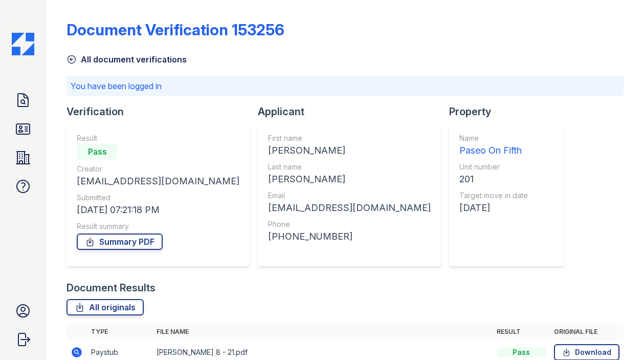  What do you see at coordinates (162, 112) in the screenshot?
I see `div: Verification` at bounding box center [162, 112].